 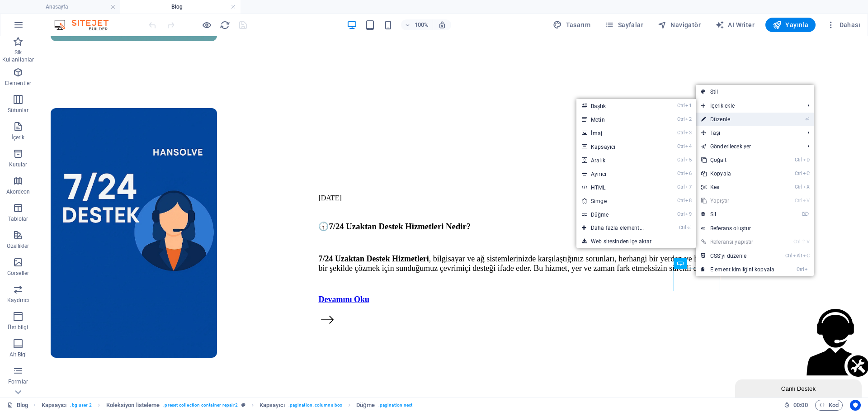 What do you see at coordinates (38, 38) in the screenshot?
I see `img: Sohbet dikkat yakalayıcısı` at bounding box center [38, 38].